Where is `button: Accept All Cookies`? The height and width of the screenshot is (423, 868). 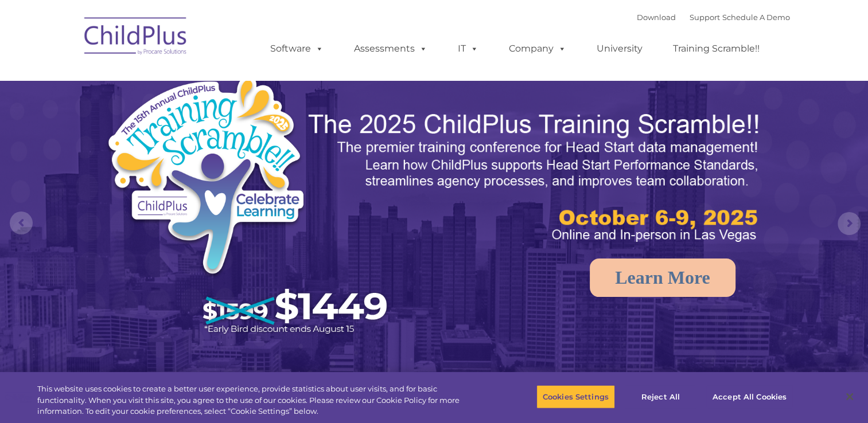 button: Accept All Cookies is located at coordinates (749, 397).